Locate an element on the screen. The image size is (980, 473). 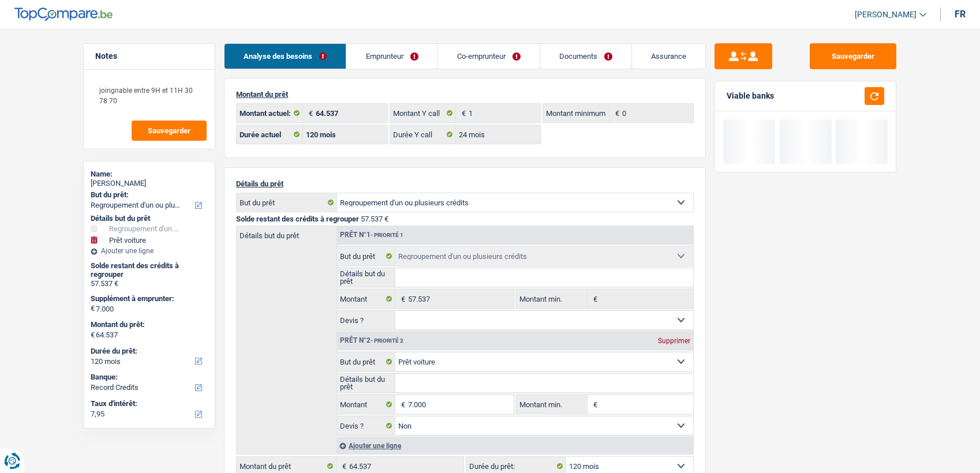
div: fr is located at coordinates (960, 14).